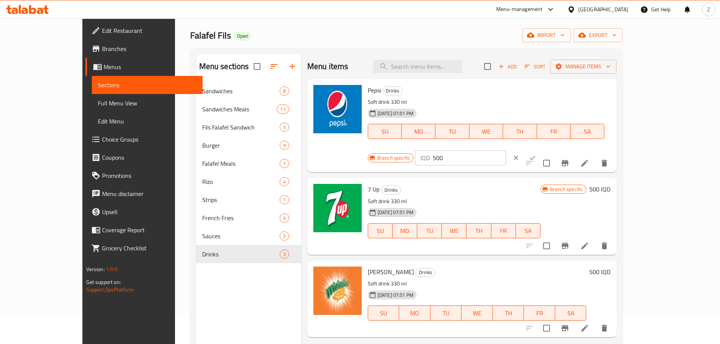 The width and height of the screenshot is (720, 344). Describe the element at coordinates (144, 139) in the screenshot. I see `a: Choice Groups` at that location.